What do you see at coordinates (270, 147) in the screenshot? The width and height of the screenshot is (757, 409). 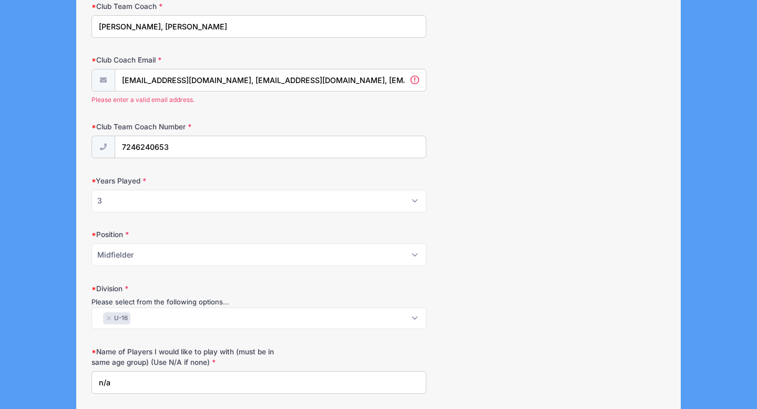 I see `input: (xxx) xxx-xxxx` at bounding box center [270, 147].